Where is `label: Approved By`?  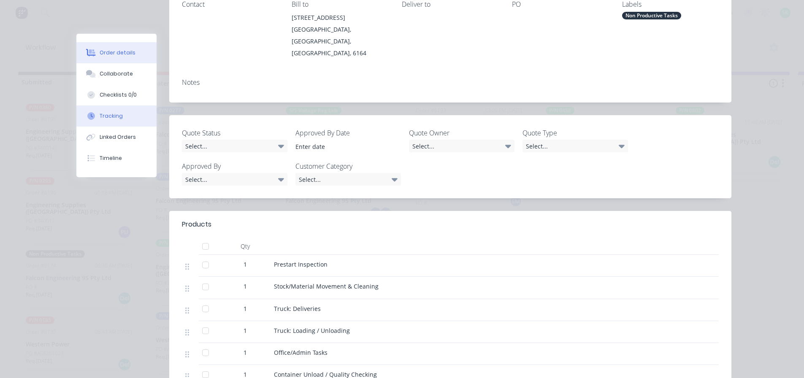
label: Approved By is located at coordinates (235, 166).